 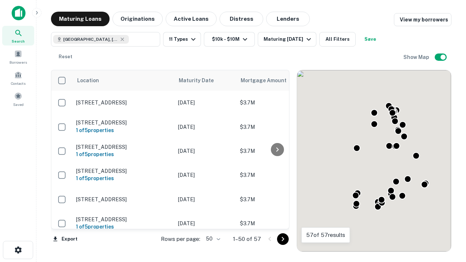 I want to click on div: Contacts, so click(x=18, y=78).